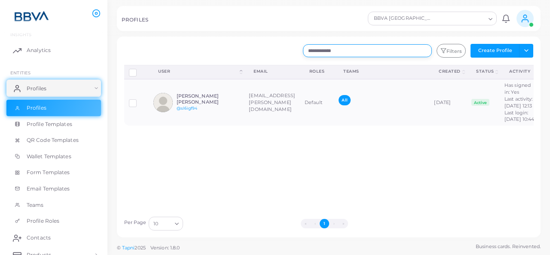 The width and height of the screenshot is (550, 255). What do you see at coordinates (54, 205) in the screenshot?
I see `a: Teams` at bounding box center [54, 205].